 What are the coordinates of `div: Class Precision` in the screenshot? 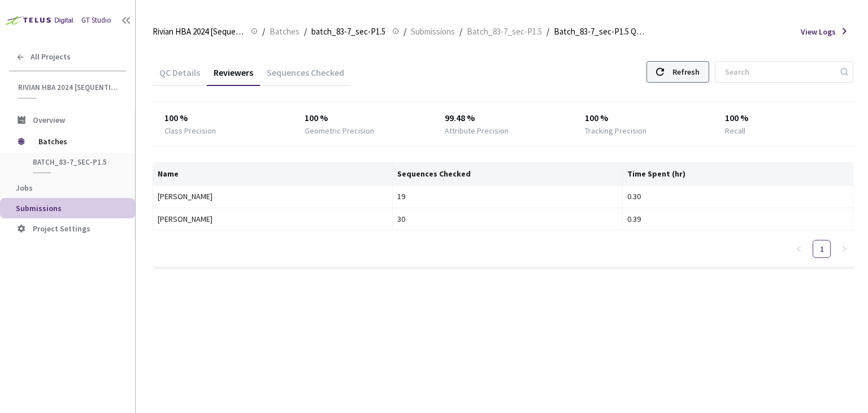 It's located at (190, 131).